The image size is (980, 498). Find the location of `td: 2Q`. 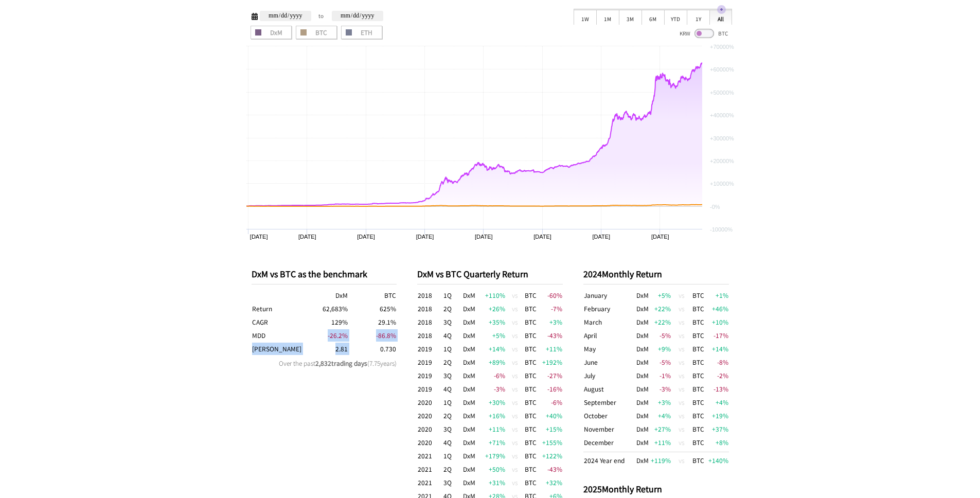

td: 2Q is located at coordinates (453, 469).